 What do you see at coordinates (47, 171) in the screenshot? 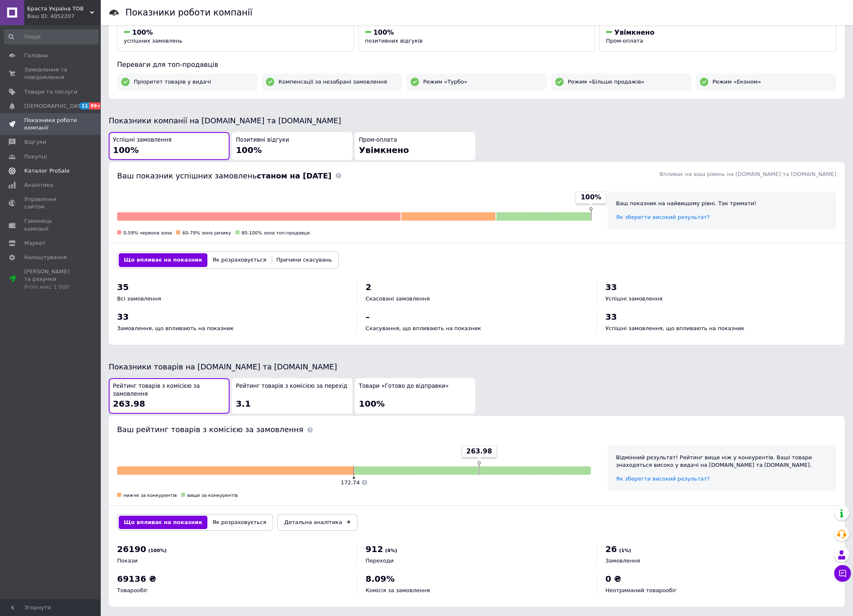
I see `span: Каталог ProSale` at bounding box center [47, 171].